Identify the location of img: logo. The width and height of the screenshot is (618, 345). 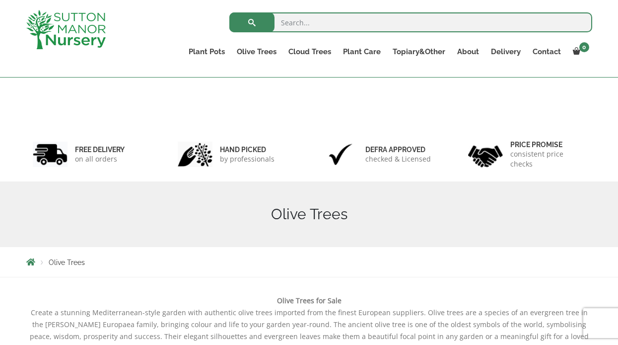
(66, 29).